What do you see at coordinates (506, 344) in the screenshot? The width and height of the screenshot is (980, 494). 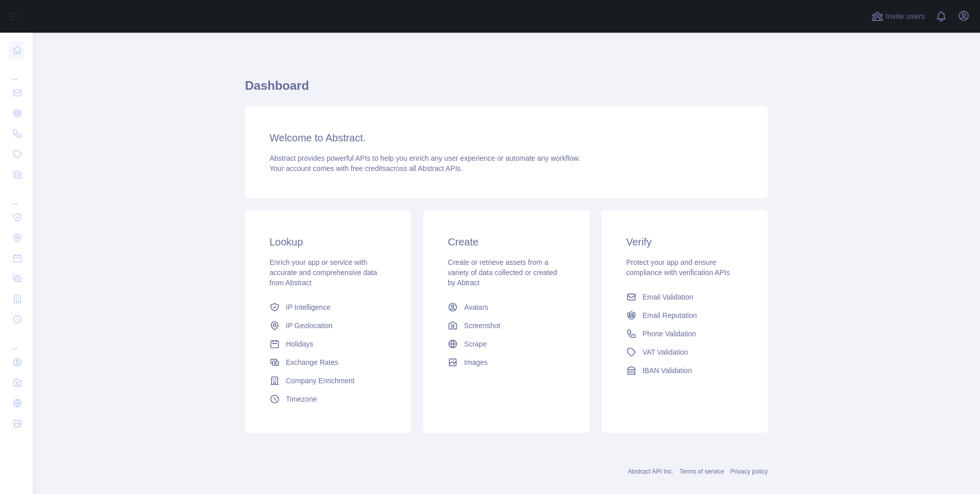 I see `a: Scrape` at bounding box center [506, 344].